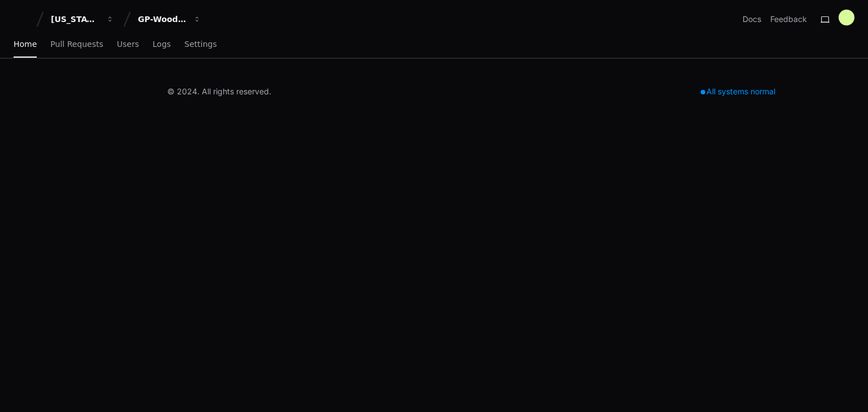  Describe the element at coordinates (200, 44) in the screenshot. I see `a: Settings` at that location.